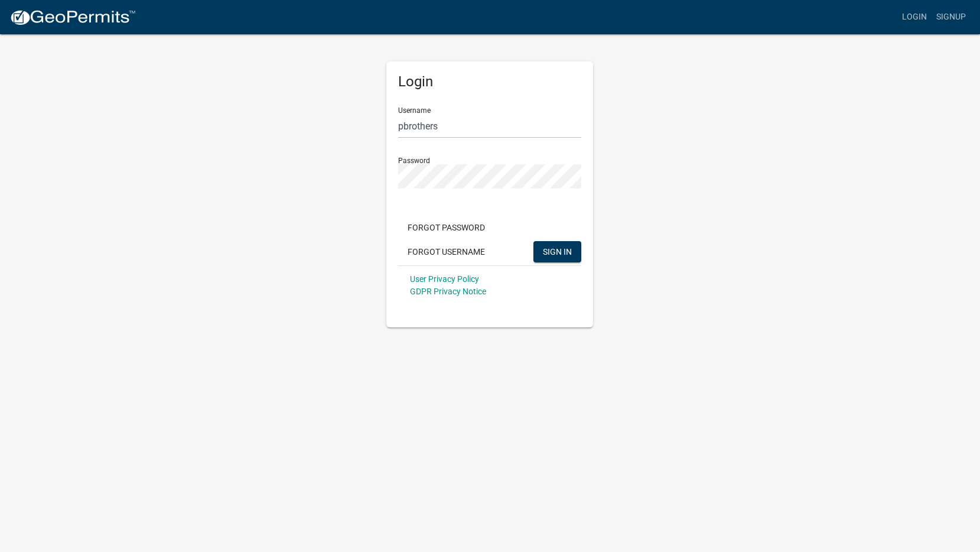 This screenshot has width=980, height=552. Describe the element at coordinates (951, 17) in the screenshot. I see `a: Signup` at that location.